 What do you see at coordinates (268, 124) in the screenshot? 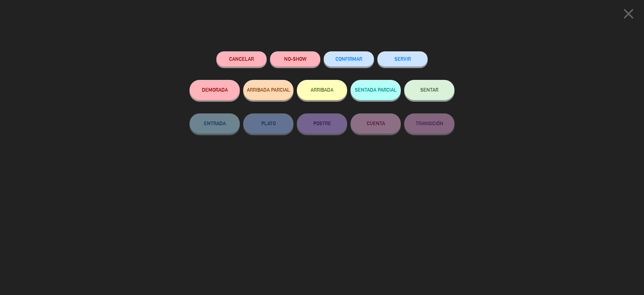
I see `button: PLATO` at bounding box center [268, 124].